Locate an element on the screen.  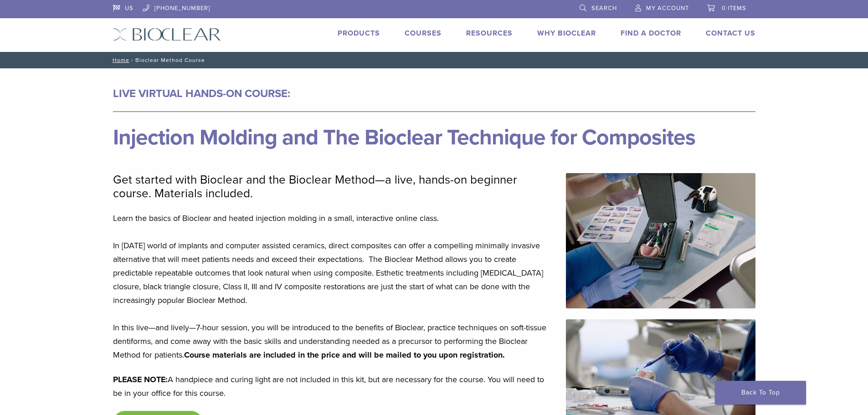
span: Search is located at coordinates (604, 8).